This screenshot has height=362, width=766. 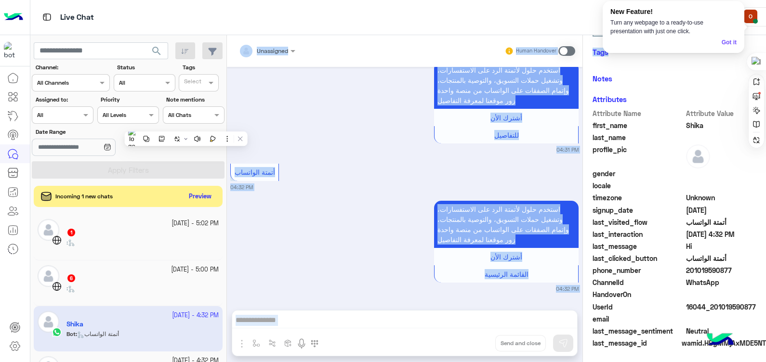 I want to click on label: Status, so click(x=146, y=67).